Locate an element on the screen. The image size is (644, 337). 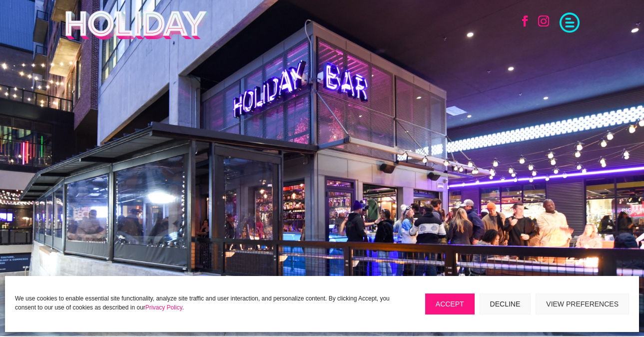
a: Holiday is located at coordinates (137, 38).